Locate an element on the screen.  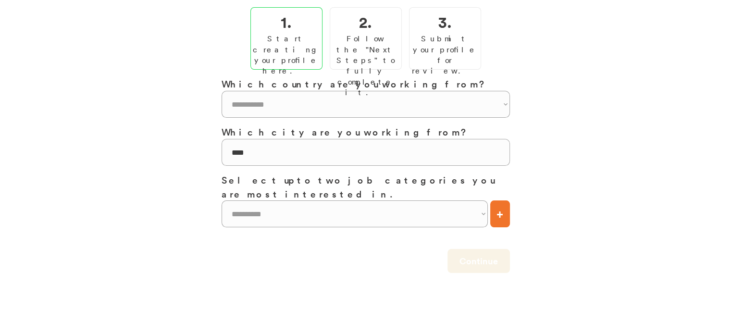
h3: Which city are you working from? is located at coordinates (366, 132).